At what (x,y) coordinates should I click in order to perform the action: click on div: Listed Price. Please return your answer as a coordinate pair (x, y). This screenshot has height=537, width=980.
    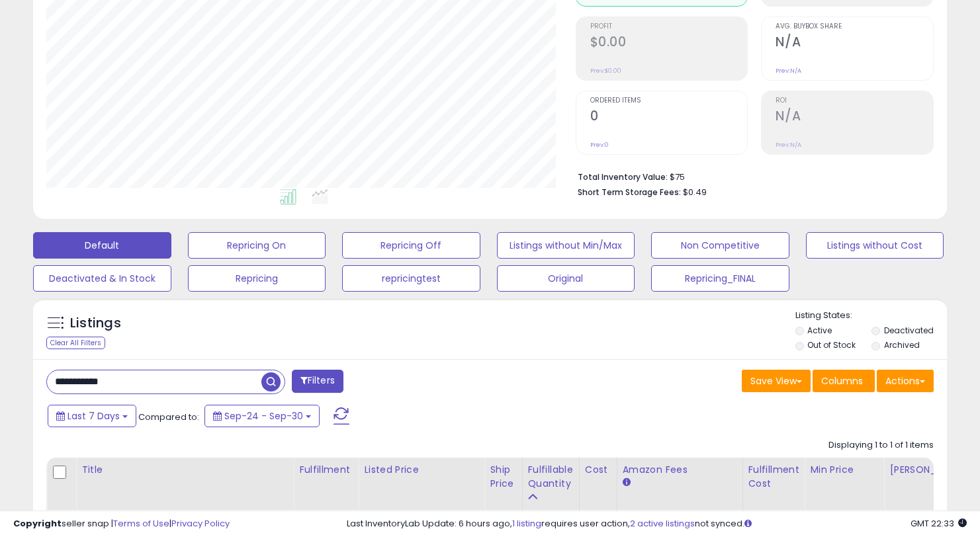
    Looking at the image, I should click on (421, 470).